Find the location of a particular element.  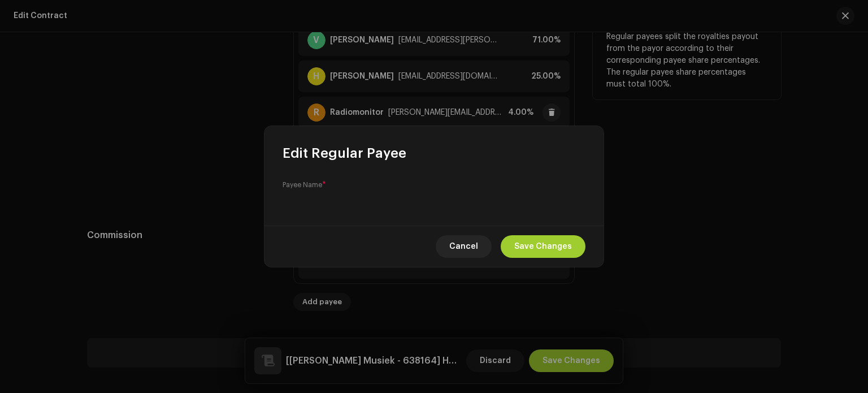

span: Cancel is located at coordinates (464, 246).